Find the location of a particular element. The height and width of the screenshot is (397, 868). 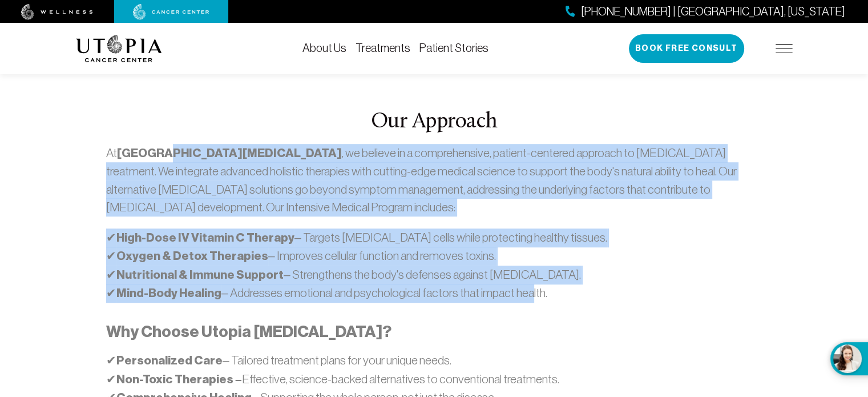

button: Book Free Consult is located at coordinates (686, 49).